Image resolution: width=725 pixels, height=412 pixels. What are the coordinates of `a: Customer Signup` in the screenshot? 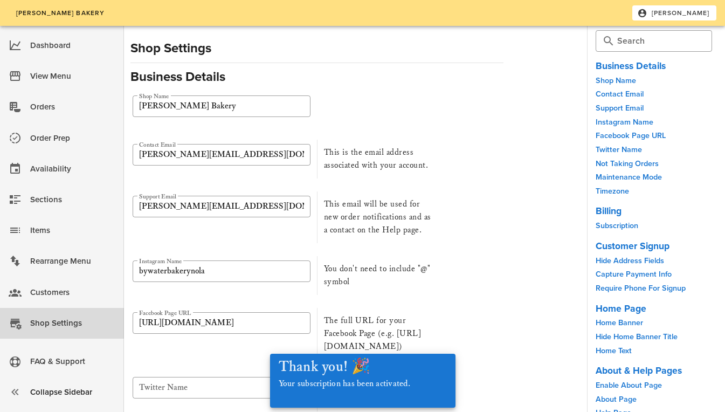 It's located at (633, 246).